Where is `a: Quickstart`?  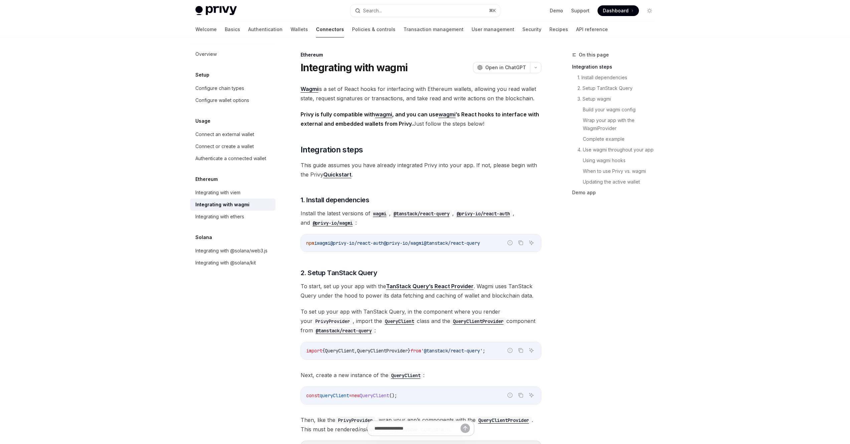
a: Quickstart is located at coordinates (337, 174).